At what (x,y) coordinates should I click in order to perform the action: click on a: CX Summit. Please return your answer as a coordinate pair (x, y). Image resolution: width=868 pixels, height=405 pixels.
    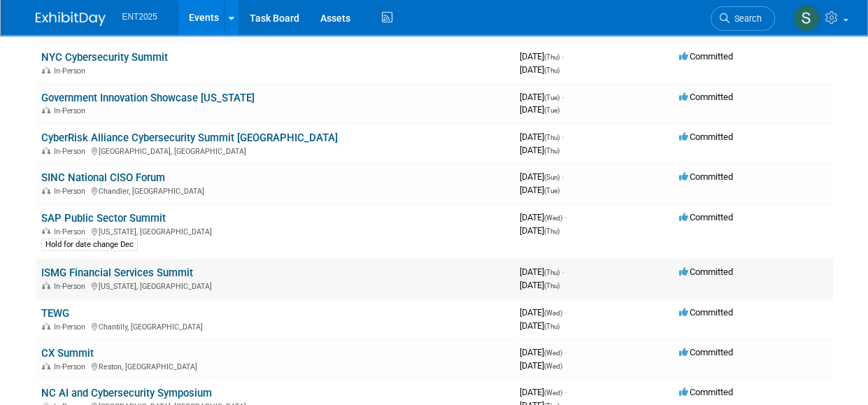
    Looking at the image, I should click on (67, 353).